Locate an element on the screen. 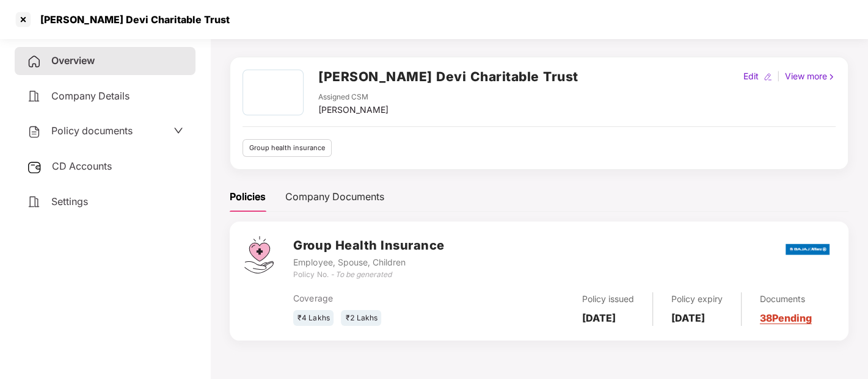  img: editIcon is located at coordinates (768, 77).